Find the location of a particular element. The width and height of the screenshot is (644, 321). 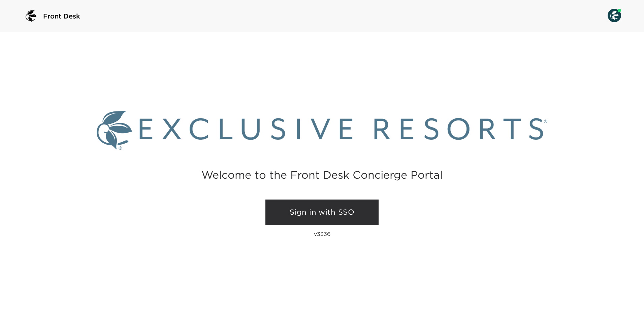

img: User is located at coordinates (615, 16).